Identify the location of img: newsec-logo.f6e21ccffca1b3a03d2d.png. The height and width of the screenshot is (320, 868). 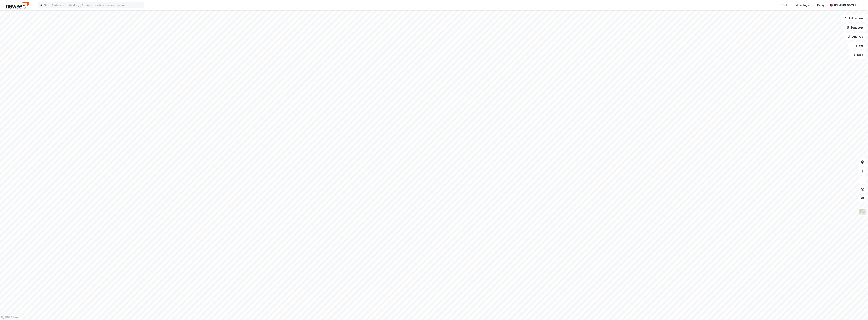
(17, 5).